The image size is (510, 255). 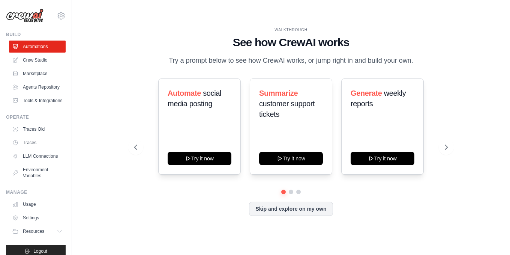 What do you see at coordinates (291, 30) in the screenshot?
I see `div: WALKTHROUGH` at bounding box center [291, 30].